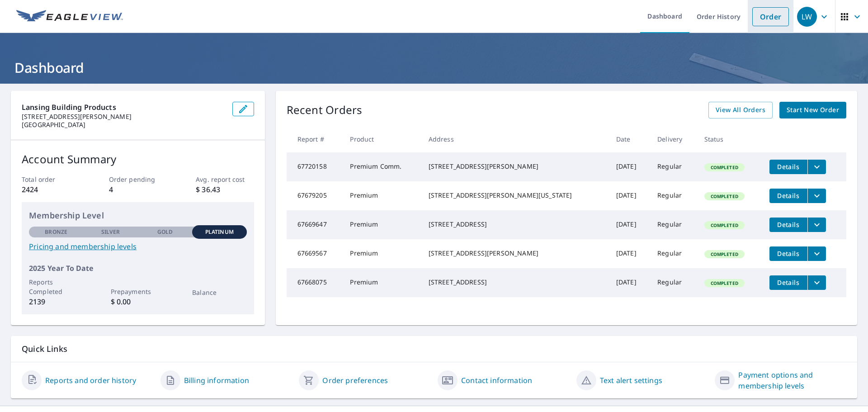 The width and height of the screenshot is (868, 412). I want to click on a: Contact information, so click(496, 380).